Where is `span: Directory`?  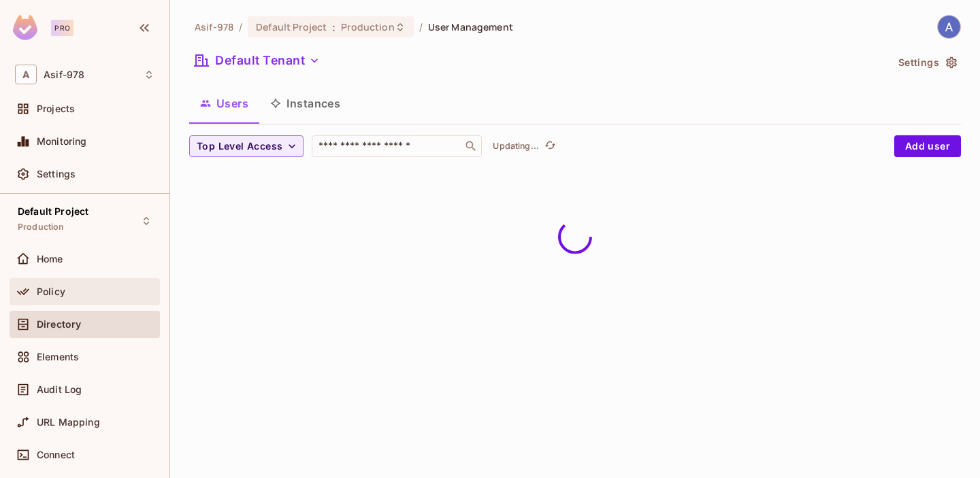
span: Directory is located at coordinates (59, 325).